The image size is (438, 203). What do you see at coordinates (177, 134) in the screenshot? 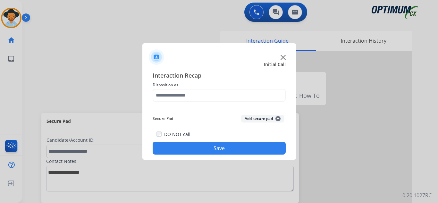
I see `label: DO NOT call` at bounding box center [177, 134].